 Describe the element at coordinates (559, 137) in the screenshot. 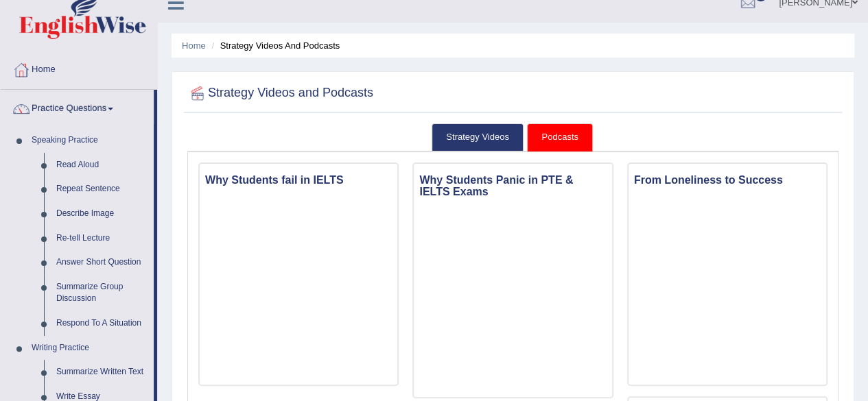

I see `a: Podcasts` at that location.